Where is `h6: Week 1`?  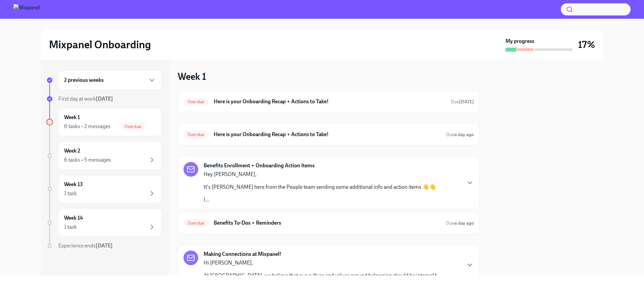 h6: Week 1 is located at coordinates (71, 117).